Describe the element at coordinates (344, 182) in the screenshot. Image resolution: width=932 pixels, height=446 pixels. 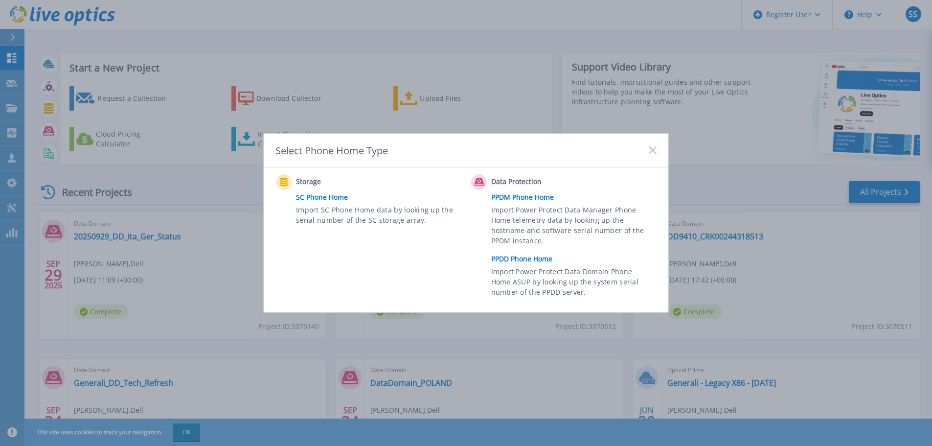
I see `span: Storage` at that location.